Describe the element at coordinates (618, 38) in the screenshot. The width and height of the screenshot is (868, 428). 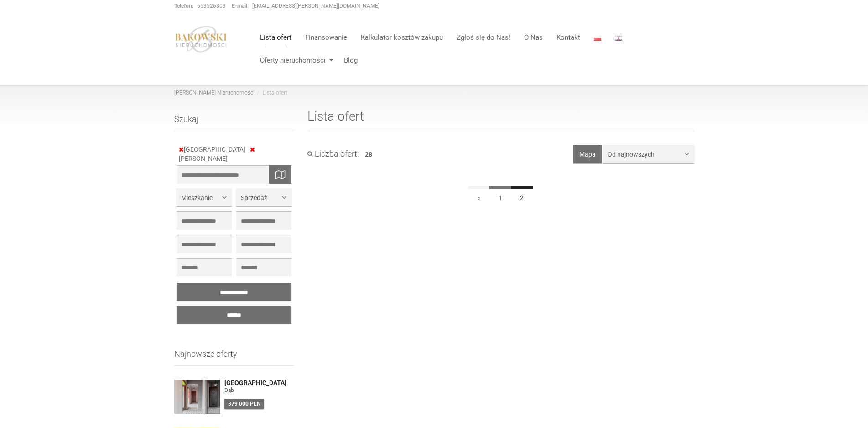
I see `img: English` at that location.